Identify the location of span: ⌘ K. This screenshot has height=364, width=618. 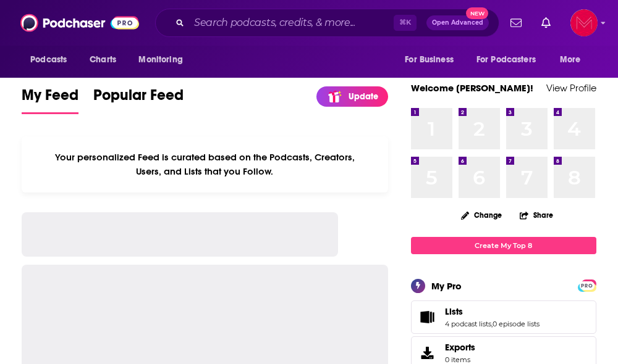
(405, 23).